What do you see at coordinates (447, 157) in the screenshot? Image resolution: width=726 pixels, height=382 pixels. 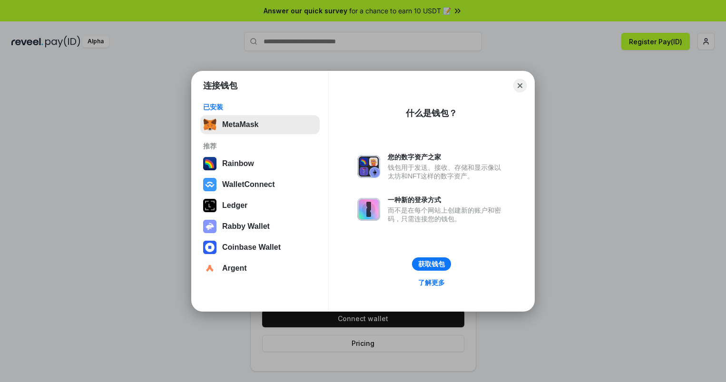 I see `div: 您的数字资产之家` at bounding box center [447, 157].